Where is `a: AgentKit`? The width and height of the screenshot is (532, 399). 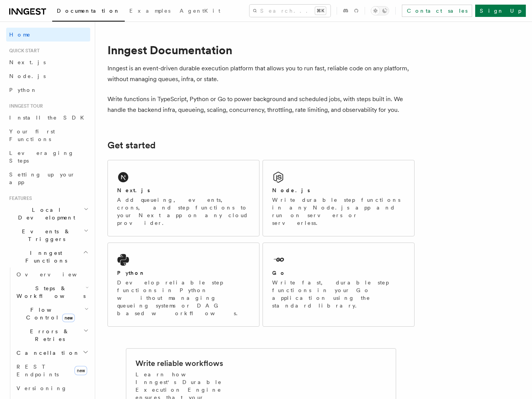 a: AgentKit is located at coordinates (200, 12).